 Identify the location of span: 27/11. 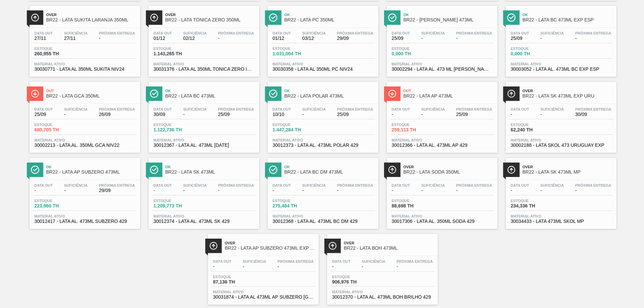
(76, 38).